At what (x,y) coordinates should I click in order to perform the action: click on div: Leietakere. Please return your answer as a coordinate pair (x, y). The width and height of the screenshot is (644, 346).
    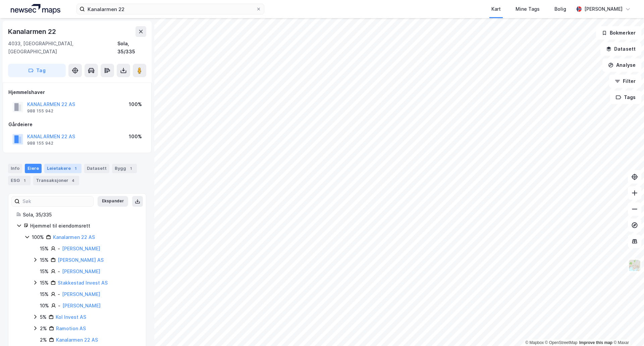
    Looking at the image, I should click on (62, 169).